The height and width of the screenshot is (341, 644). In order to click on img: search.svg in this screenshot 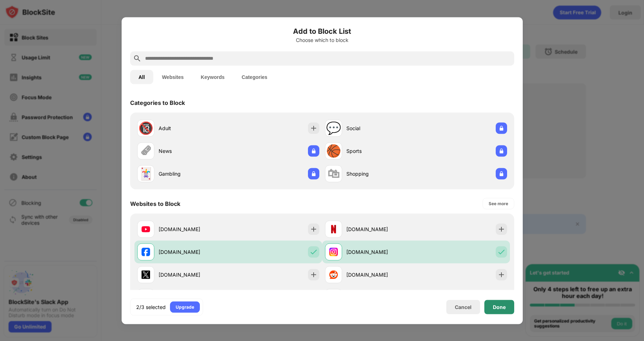, I will do `click(137, 58)`.